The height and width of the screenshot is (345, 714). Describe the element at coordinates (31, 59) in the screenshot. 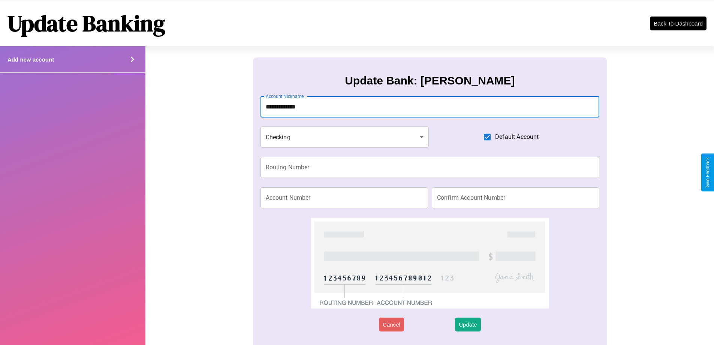

I see `h4: Add new account` at that location.